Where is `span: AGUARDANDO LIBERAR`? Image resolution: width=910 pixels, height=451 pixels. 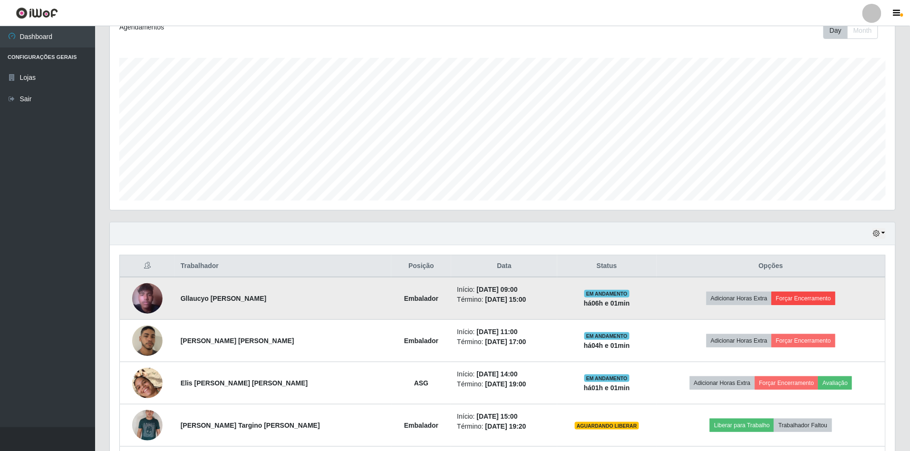
span: AGUARDANDO LIBERAR is located at coordinates (607, 426).